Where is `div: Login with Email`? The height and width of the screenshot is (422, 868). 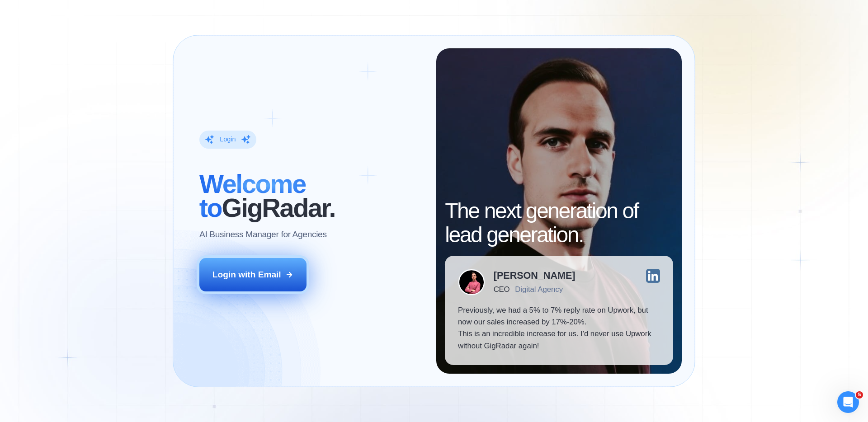 div: Login with Email is located at coordinates (247, 275).